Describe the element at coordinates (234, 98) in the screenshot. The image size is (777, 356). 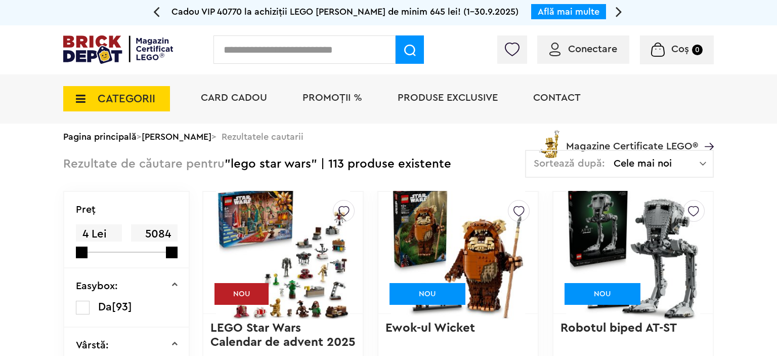
I see `a: Card Cadou` at that location.